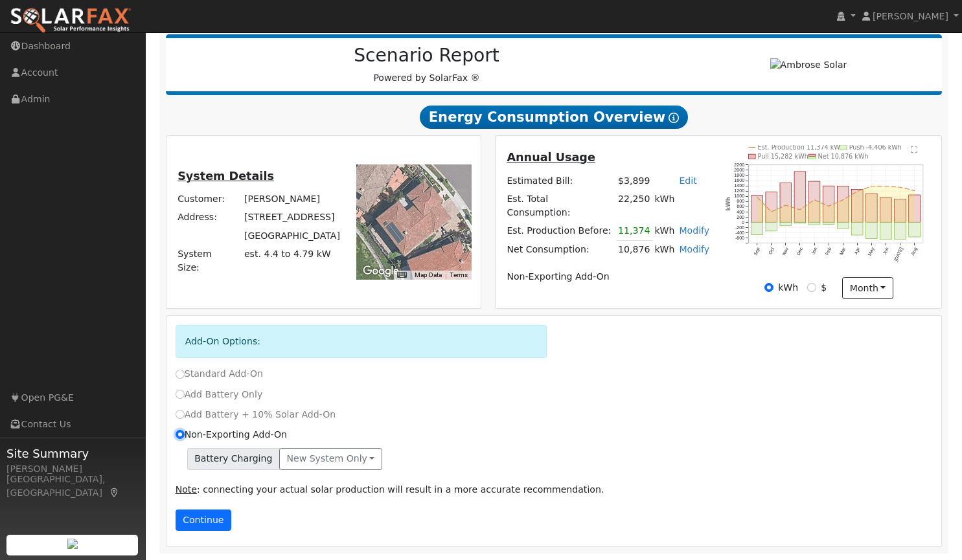  What do you see at coordinates (868, 288) in the screenshot?
I see `button: month` at bounding box center [868, 288].